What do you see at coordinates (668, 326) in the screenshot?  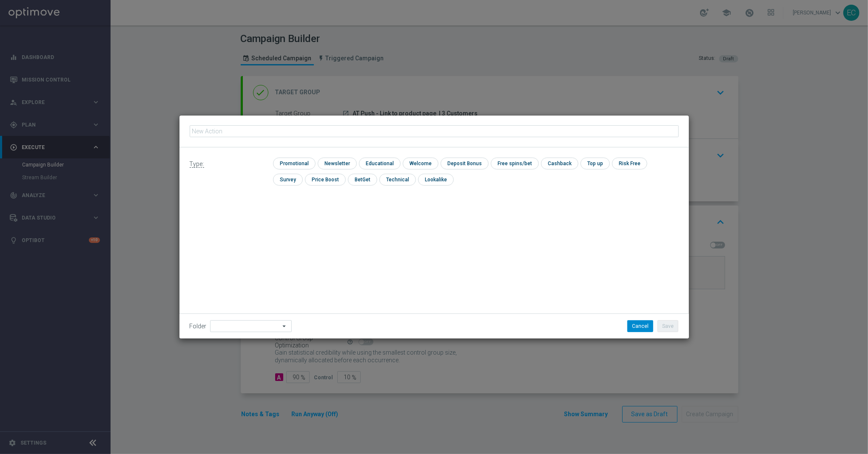 I see `button: Save` at bounding box center [668, 326].